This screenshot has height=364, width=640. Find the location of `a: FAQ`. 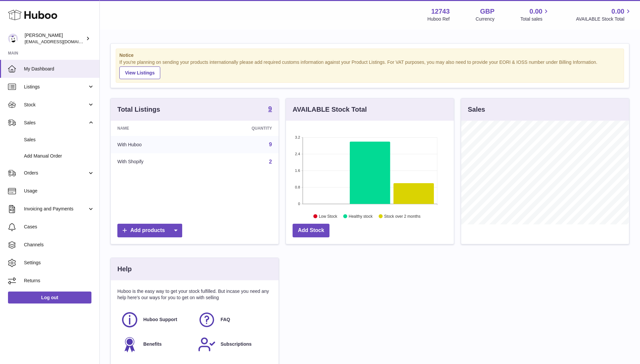

a: FAQ is located at coordinates (233, 319).